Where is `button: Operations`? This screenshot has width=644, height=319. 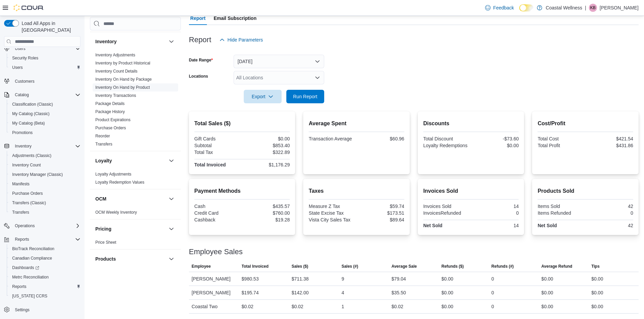 button: Operations is located at coordinates (25, 226).